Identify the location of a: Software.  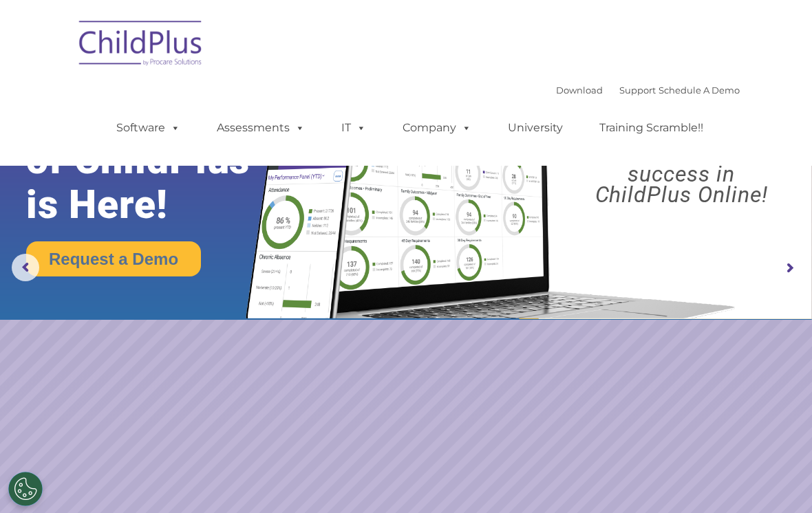
(148, 128).